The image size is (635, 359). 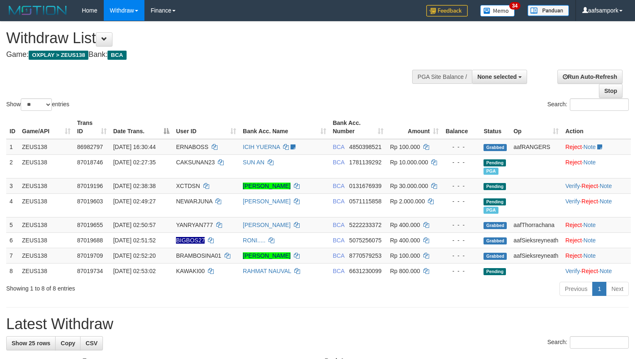 I want to click on th: Balance, so click(x=461, y=127).